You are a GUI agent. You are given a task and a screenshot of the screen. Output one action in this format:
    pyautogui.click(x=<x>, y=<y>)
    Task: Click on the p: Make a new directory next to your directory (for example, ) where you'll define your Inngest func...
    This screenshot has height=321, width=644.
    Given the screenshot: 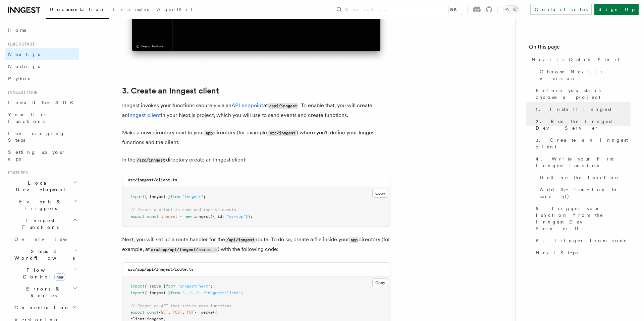 What is the action you would take?
    pyautogui.click(x=257, y=137)
    